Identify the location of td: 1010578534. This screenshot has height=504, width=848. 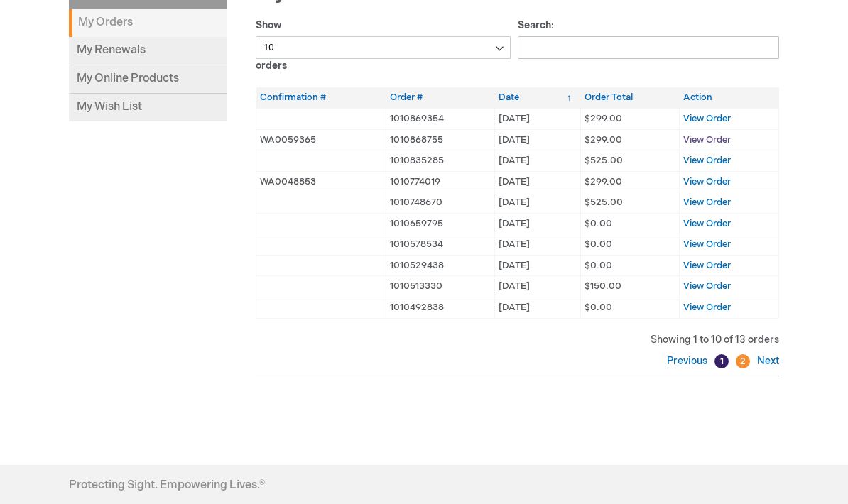
(441, 245).